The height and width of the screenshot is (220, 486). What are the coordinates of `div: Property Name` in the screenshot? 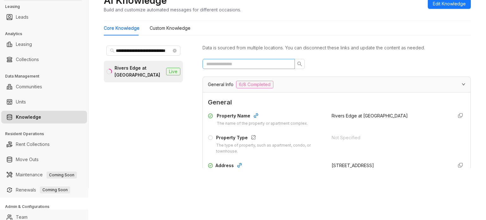 It's located at (262, 117).